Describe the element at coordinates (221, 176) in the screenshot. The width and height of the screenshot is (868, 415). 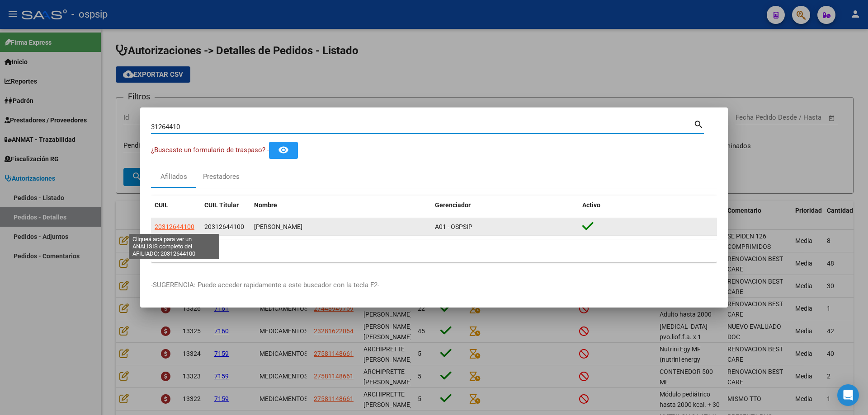
I see `div: Prestadores` at that location.